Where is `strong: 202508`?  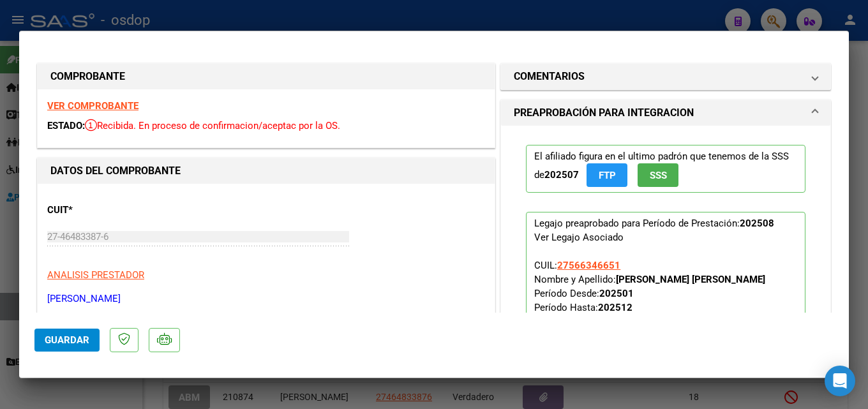
strong: 202508 is located at coordinates (757, 224).